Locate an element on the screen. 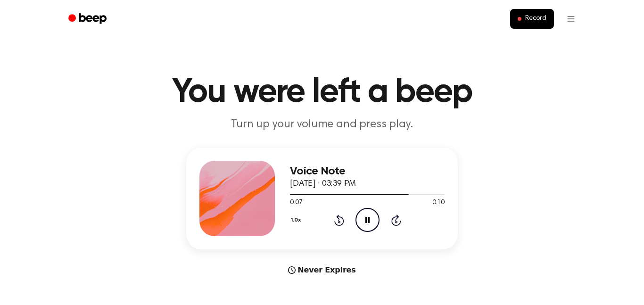  div: Never Expires is located at coordinates (322, 270).